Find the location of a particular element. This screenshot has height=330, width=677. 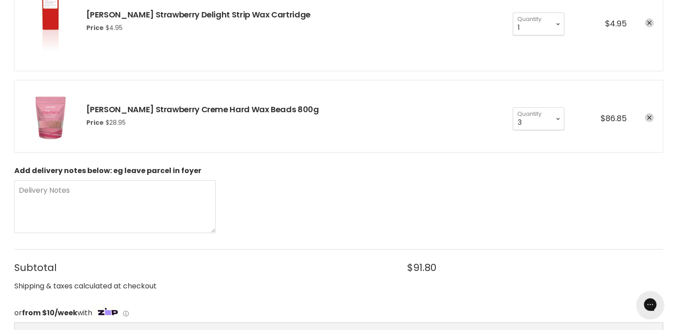

span: $91.80 is located at coordinates (421, 267).